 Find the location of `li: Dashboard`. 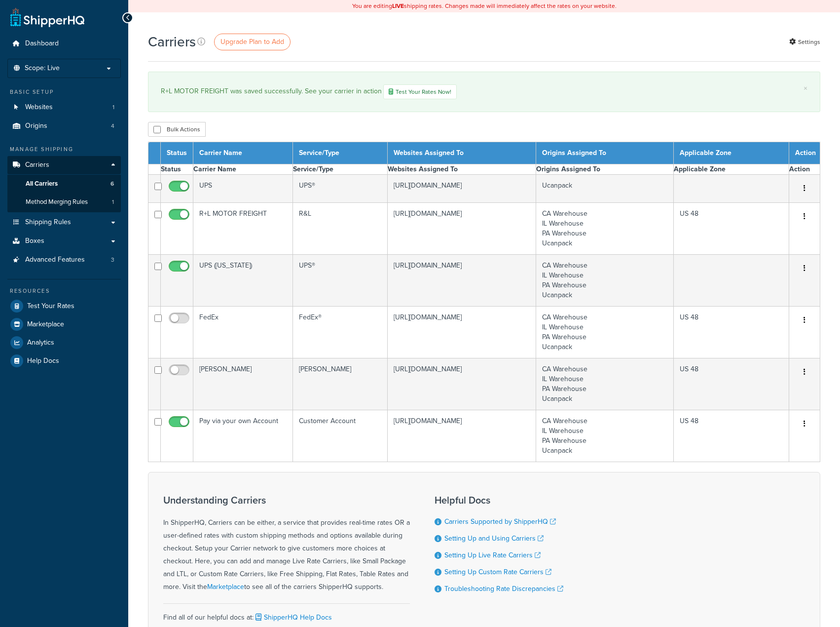

li: Dashboard is located at coordinates (64, 43).